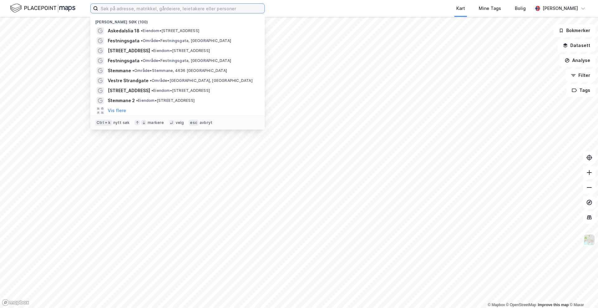 This screenshot has width=598, height=308. I want to click on span: Stemmane 2, so click(121, 101).